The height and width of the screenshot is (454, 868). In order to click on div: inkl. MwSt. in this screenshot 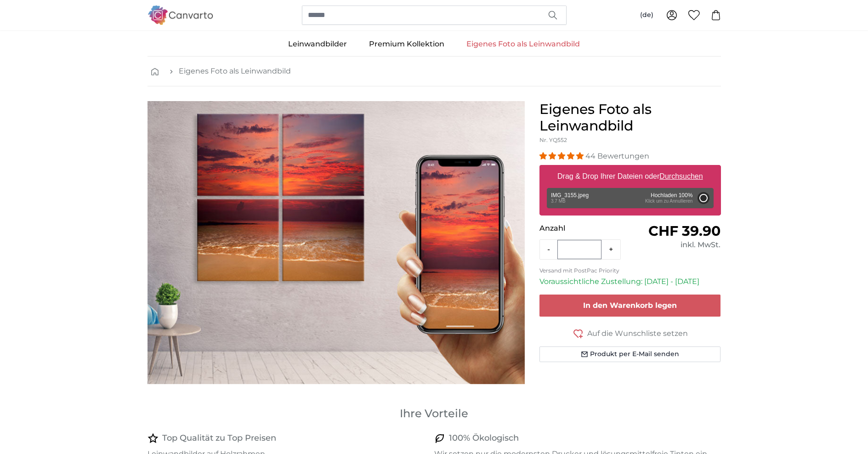, I will do `click(675, 245)`.